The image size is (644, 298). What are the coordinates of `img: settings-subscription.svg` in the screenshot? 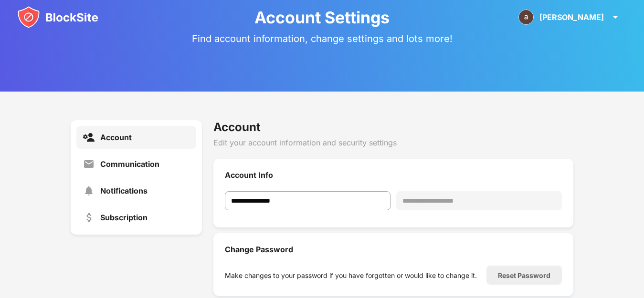 It's located at (89, 218).